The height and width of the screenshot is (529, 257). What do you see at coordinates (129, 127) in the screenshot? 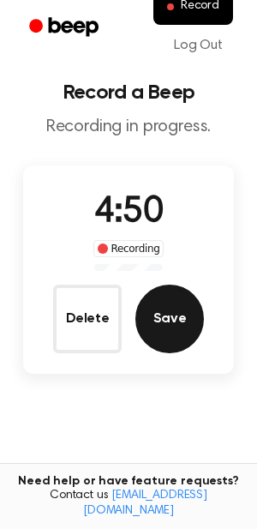
I see `p: Recording in progress.` at bounding box center [129, 127].